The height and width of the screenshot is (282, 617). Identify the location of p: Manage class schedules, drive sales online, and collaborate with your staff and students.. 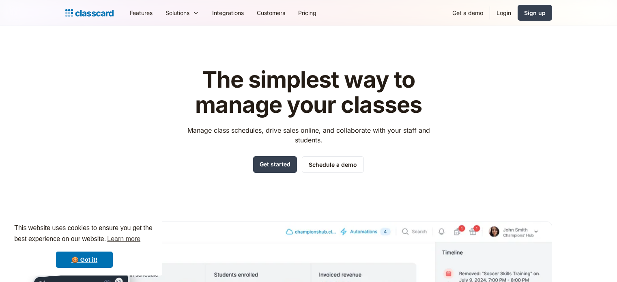
(308, 135).